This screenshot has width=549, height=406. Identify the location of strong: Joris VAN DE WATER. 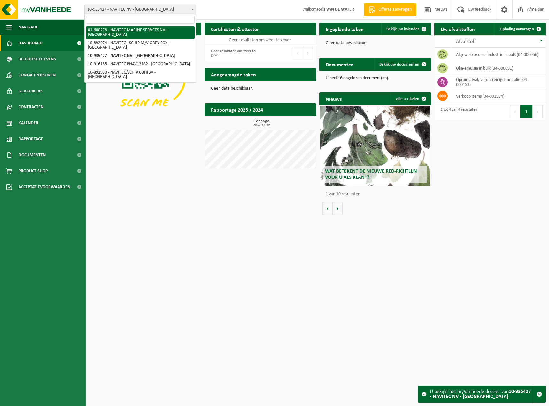
(335, 9).